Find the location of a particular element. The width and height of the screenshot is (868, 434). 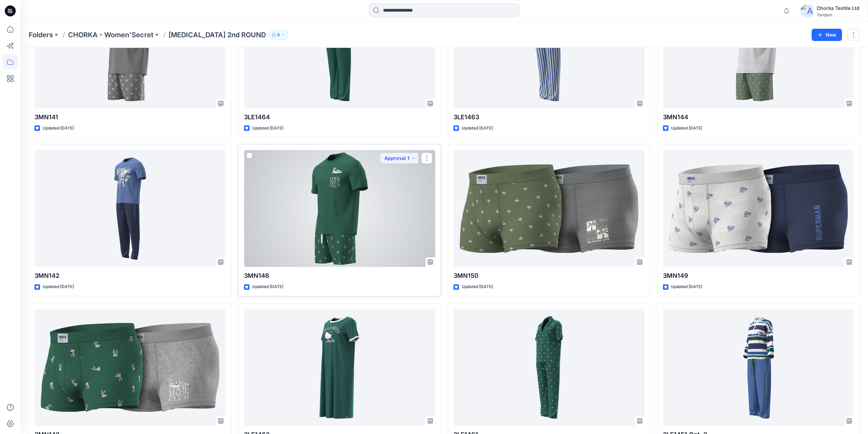

p: 3MN142 is located at coordinates (130, 276).